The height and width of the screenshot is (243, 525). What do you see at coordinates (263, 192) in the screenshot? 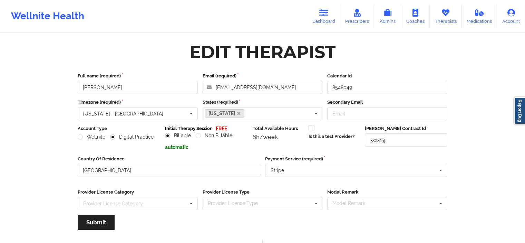
I see `label: Provider License Type` at bounding box center [263, 192].